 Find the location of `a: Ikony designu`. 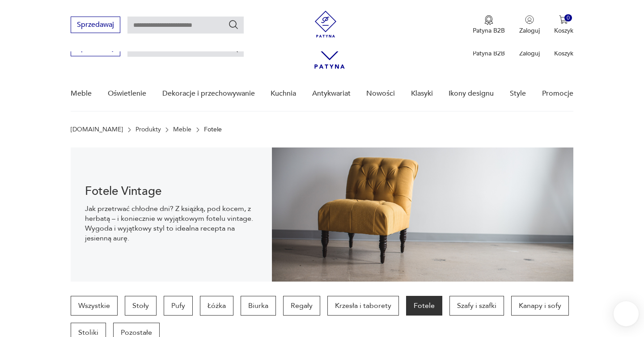

a: Ikony designu is located at coordinates (471, 94).